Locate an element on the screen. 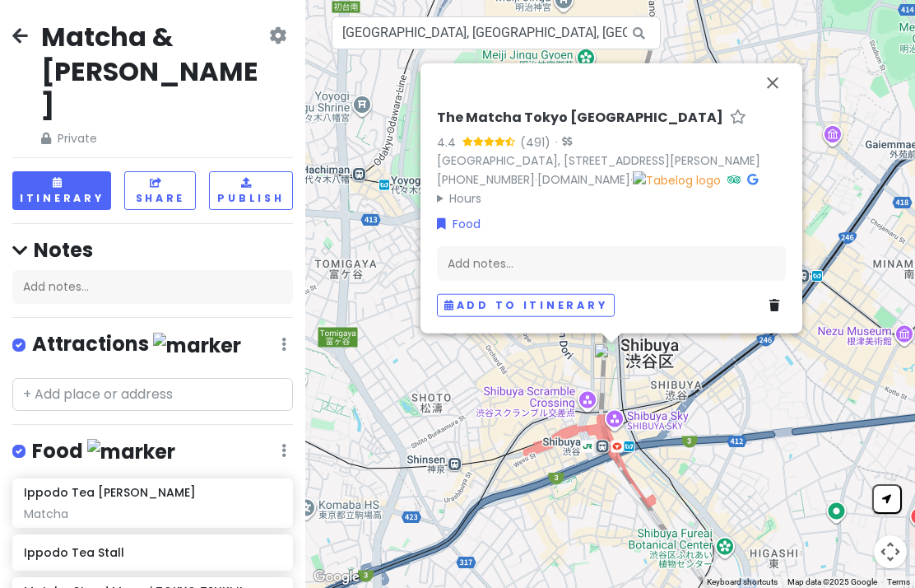 Image resolution: width=915 pixels, height=588 pixels. a: Terms (opens in new tab) is located at coordinates (899, 581).